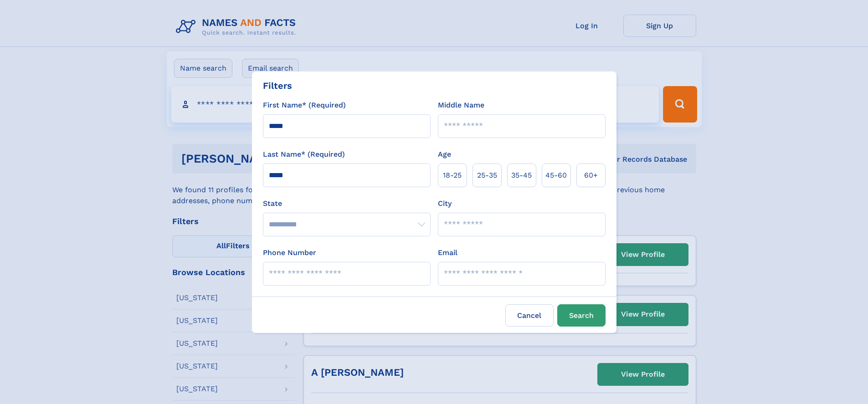 This screenshot has height=404, width=868. Describe the element at coordinates (305, 105) in the screenshot. I see `label: First Name* (Required)` at that location.